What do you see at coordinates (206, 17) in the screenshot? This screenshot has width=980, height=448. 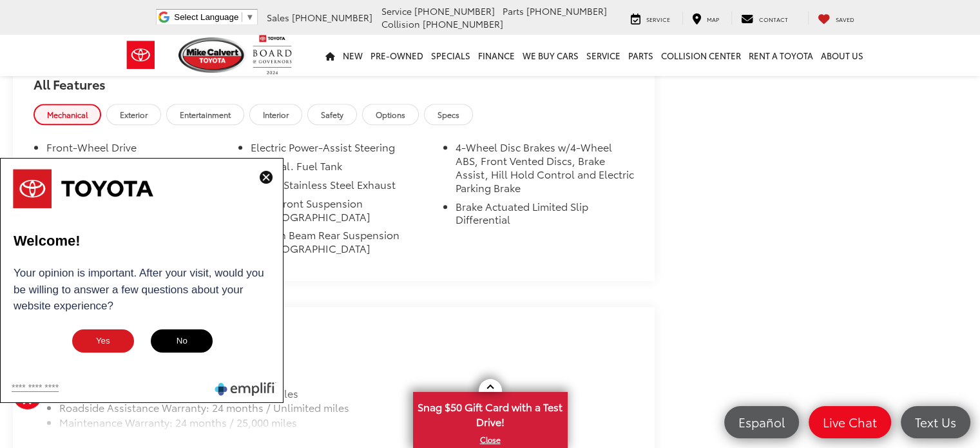 I see `span: Select Language` at bounding box center [206, 17].